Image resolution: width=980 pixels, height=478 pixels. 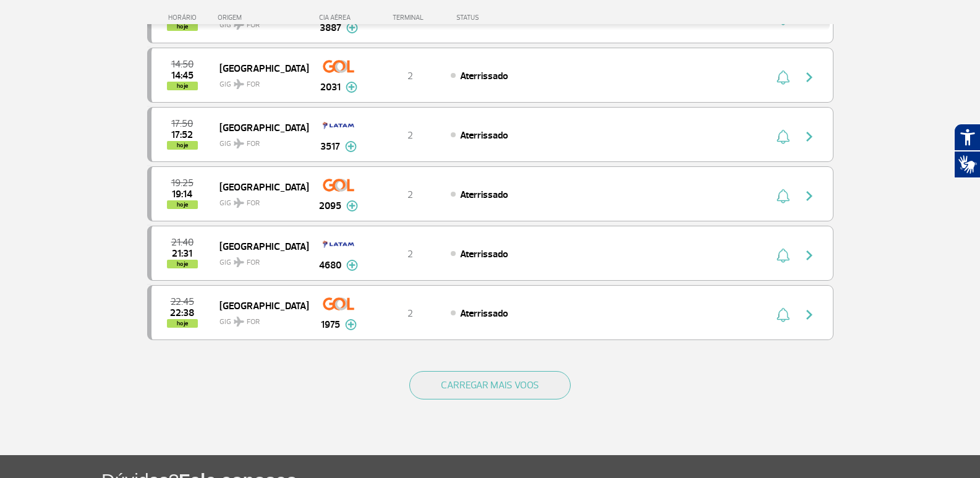 What do you see at coordinates (500, 17) in the screenshot?
I see `div: STATUS` at bounding box center [500, 17].